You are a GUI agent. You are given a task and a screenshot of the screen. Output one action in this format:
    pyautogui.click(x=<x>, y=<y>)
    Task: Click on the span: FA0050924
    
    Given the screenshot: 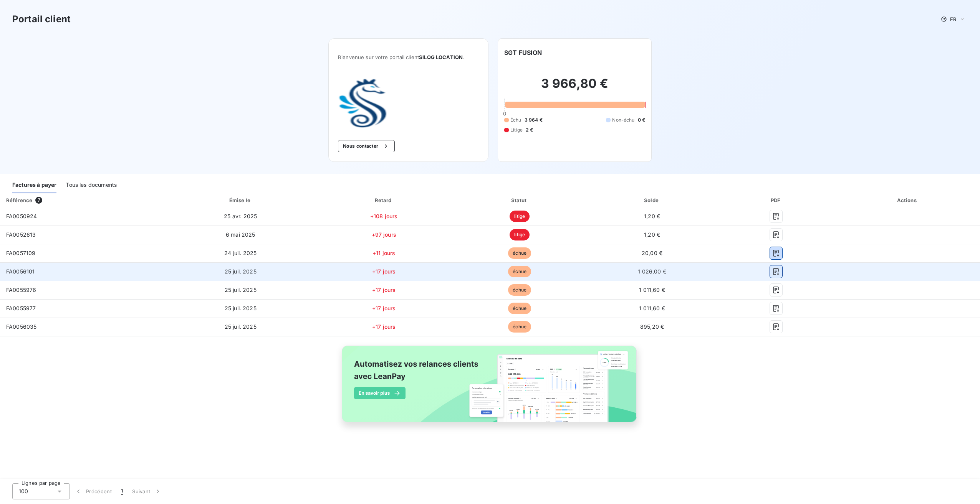 What is the action you would take?
    pyautogui.click(x=22, y=216)
    